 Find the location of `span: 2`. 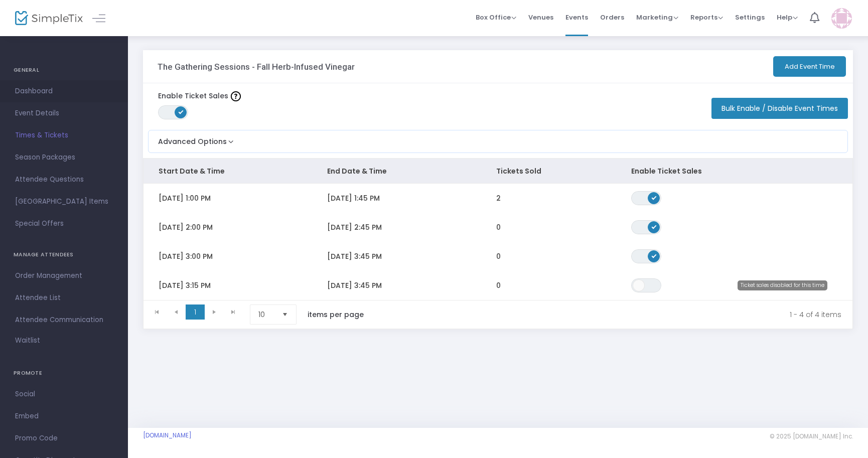

span: 2 is located at coordinates (498, 199).